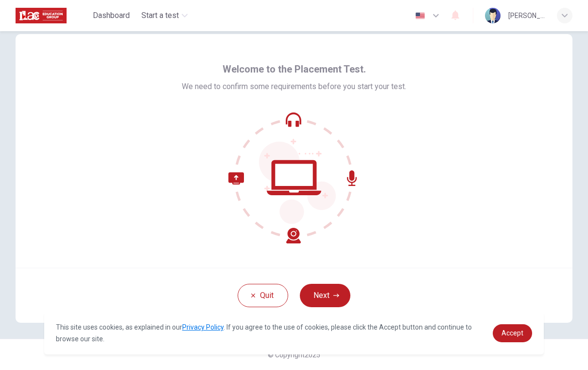 Image resolution: width=588 pixels, height=370 pixels. What do you see at coordinates (160, 15) in the screenshot?
I see `span: Start a test` at bounding box center [160, 15].